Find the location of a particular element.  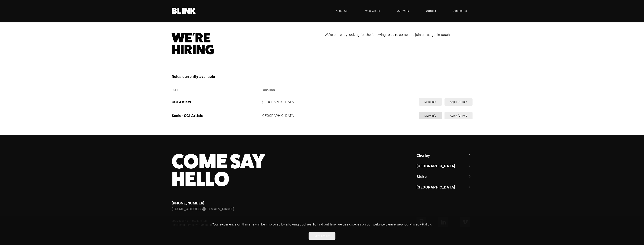

a: Our Work is located at coordinates (403, 11).